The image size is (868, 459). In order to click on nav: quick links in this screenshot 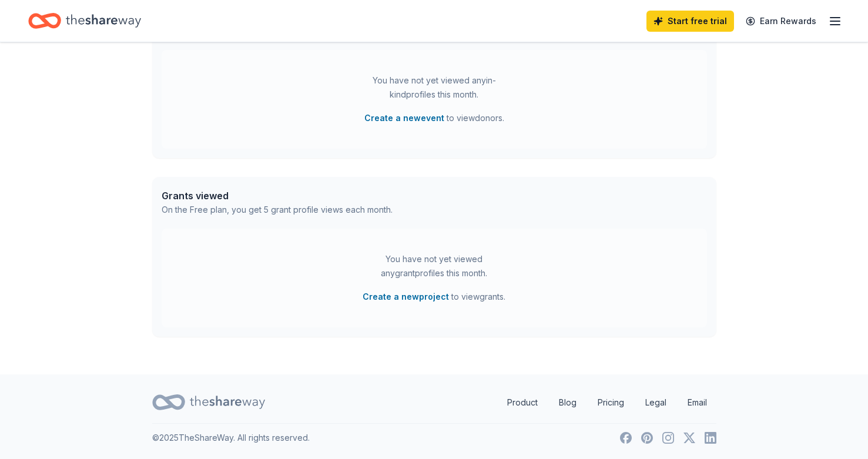, I will do `click(607, 402)`.